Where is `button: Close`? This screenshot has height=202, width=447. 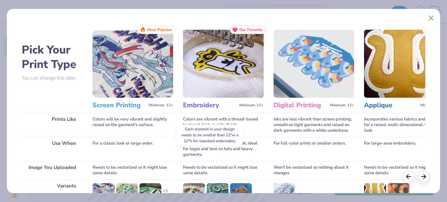 button: Close is located at coordinates (431, 18).